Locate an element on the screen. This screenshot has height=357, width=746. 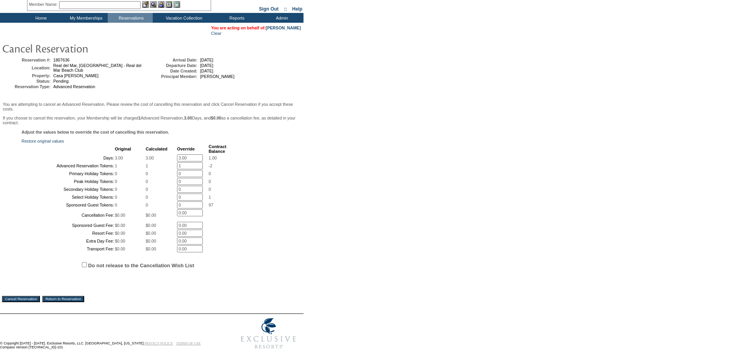
p: You are attempting to cancel an Advanced Reservation. Please review the cost of cancelling this r... is located at coordinates (152, 107).